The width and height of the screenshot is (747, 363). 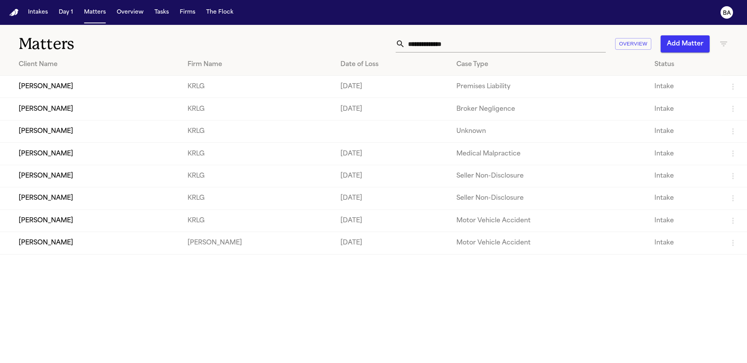 What do you see at coordinates (258, 65) in the screenshot?
I see `div: Firm Name` at bounding box center [258, 65].